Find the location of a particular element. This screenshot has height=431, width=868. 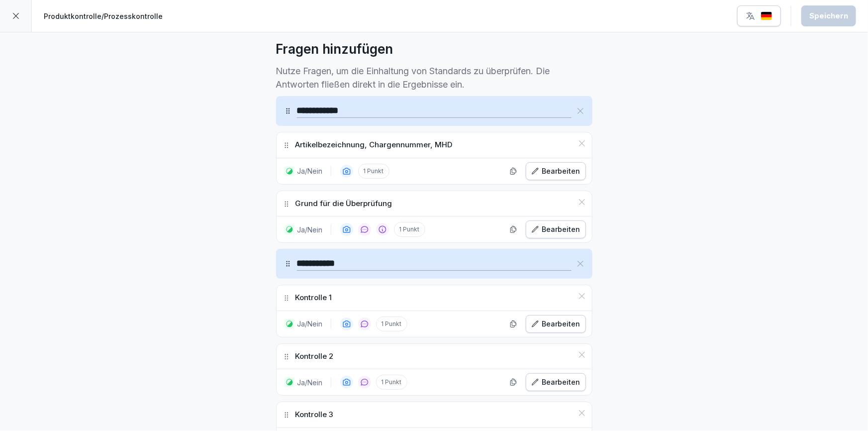

p: Kontrolle 1 is located at coordinates (314, 298).